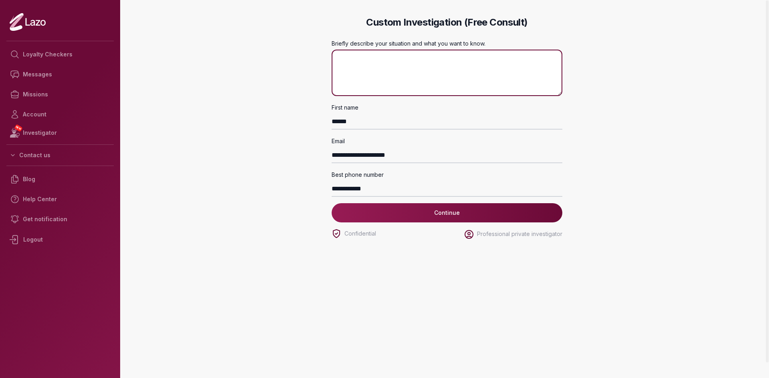  I want to click on label: Best phone number, so click(358, 175).